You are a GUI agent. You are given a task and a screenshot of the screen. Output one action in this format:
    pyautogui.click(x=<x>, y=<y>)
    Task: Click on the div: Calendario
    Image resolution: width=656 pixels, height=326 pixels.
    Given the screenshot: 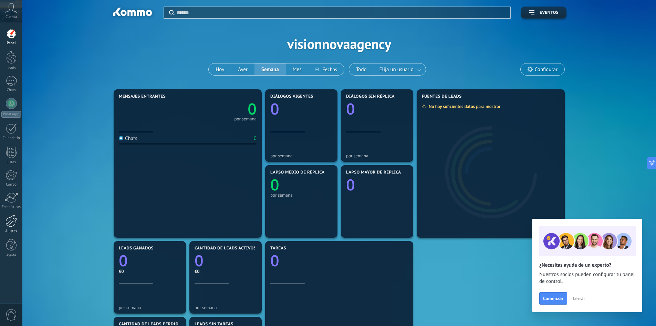 What is the action you would take?
    pyautogui.click(x=11, y=138)
    